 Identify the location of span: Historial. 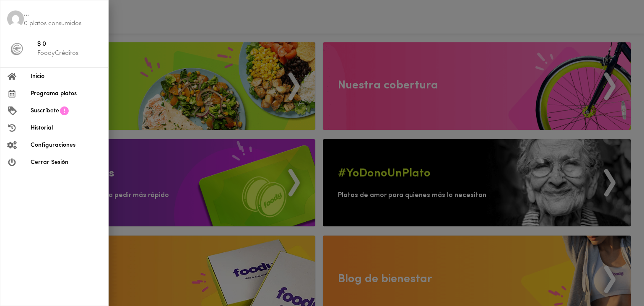
(66, 128).